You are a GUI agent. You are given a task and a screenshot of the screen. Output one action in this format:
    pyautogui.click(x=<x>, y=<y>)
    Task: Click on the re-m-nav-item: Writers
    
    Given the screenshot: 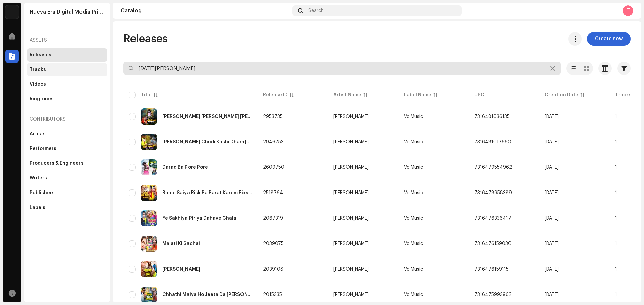 What is the action you would take?
    pyautogui.click(x=67, y=178)
    